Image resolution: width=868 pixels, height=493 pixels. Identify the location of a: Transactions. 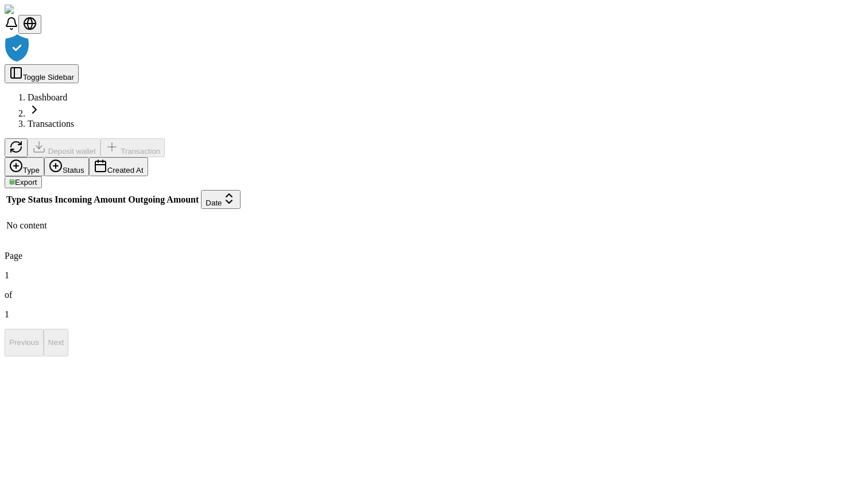
(50, 123).